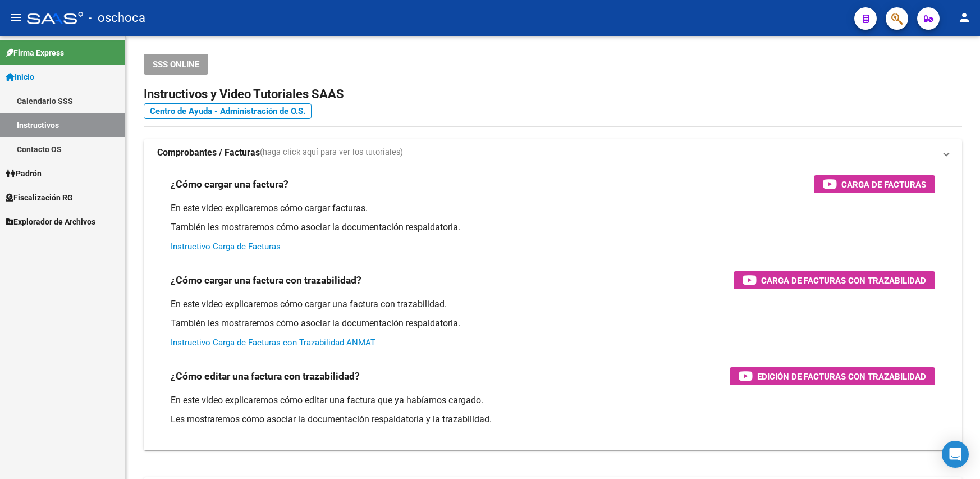  I want to click on strong: Comprobantes / Facturas, so click(208, 153).